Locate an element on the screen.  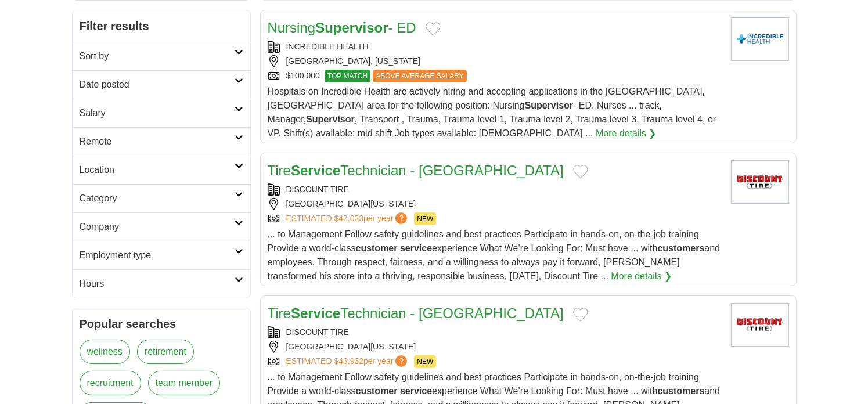
a: retirement is located at coordinates (165, 352).